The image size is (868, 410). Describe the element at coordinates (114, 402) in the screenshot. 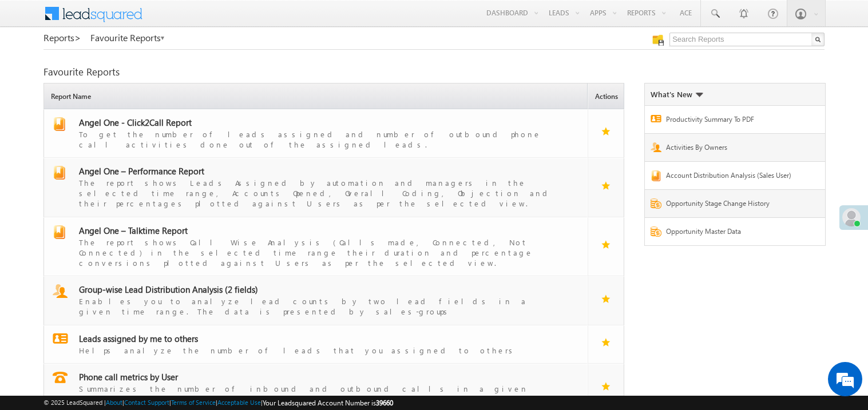

I see `a: About` at that location.